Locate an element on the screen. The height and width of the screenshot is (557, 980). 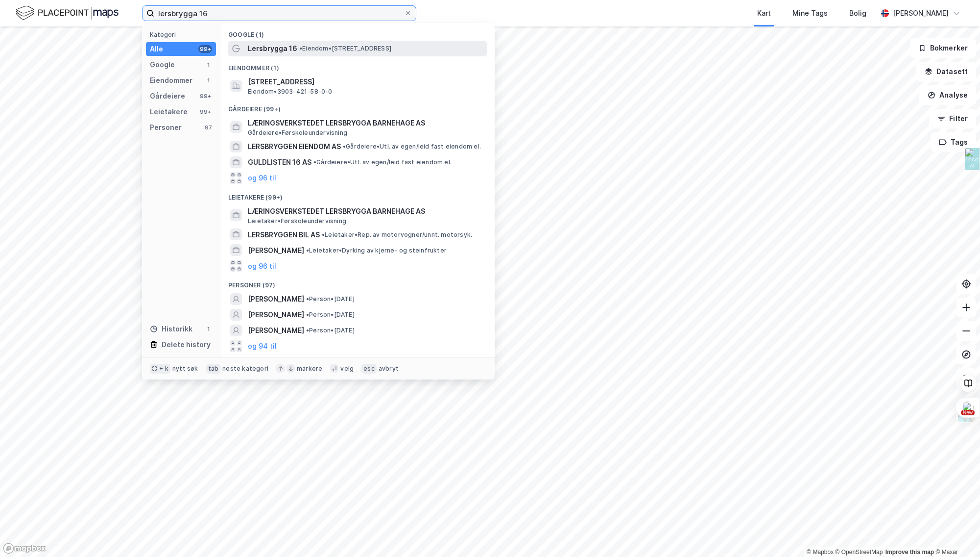
button: Bokmerker is located at coordinates (942, 48).